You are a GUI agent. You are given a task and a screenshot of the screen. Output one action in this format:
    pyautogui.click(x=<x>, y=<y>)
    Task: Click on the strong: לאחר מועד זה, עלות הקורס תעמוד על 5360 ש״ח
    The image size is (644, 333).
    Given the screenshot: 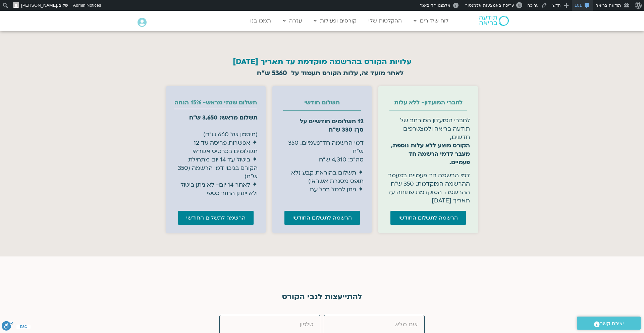 What is the action you would take?
    pyautogui.click(x=330, y=73)
    